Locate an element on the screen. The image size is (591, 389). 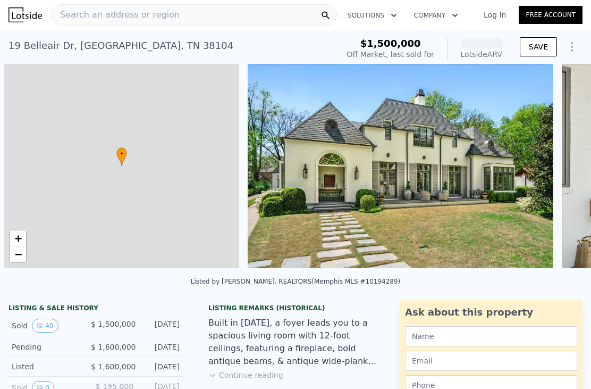
button: Solutions is located at coordinates (372, 15).